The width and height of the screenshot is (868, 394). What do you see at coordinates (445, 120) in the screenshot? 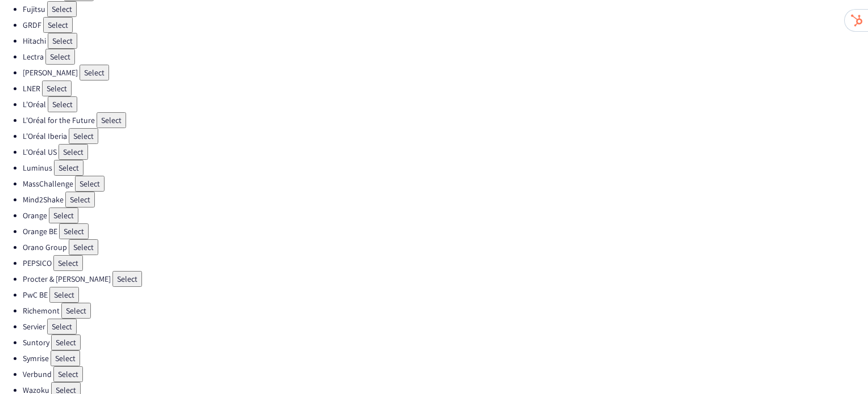
I see `li: L'Oréal for the Future` at bounding box center [445, 120].